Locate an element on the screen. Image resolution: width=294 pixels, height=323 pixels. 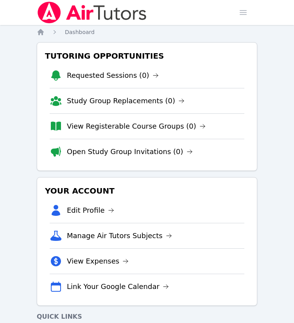
span: Dashboard is located at coordinates (80, 32).